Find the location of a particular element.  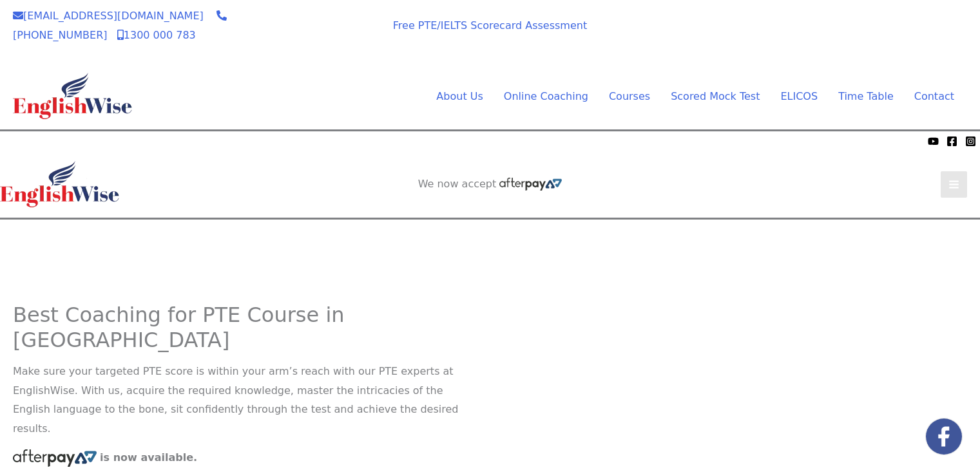

nav: Site Navigation: Main Menu is located at coordinates (680, 96).